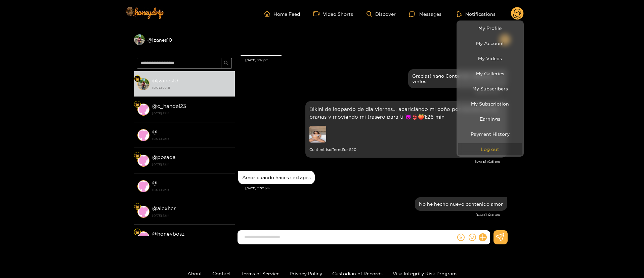  Describe the element at coordinates (490, 58) in the screenshot. I see `a: My Videos` at that location.